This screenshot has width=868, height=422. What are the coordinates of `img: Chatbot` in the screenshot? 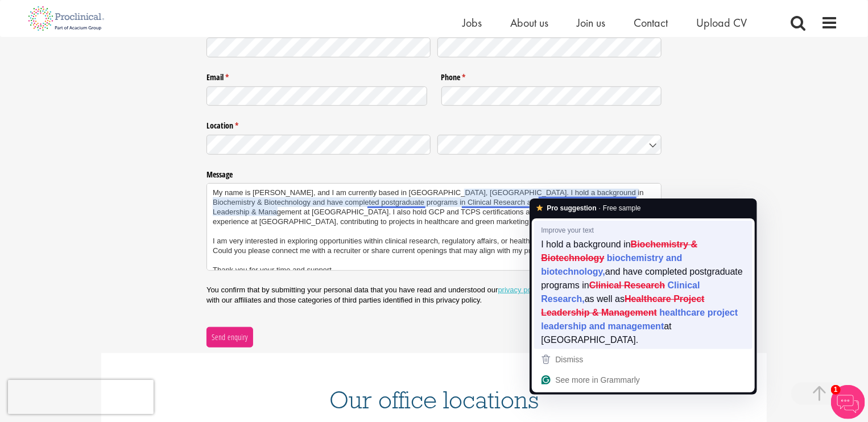 It's located at (847, 401).